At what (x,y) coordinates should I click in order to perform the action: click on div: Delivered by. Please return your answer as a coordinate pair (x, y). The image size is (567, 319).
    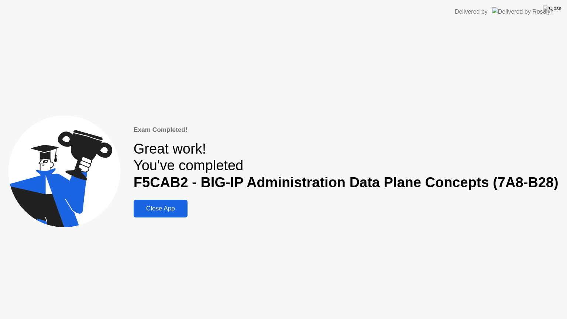
    Looking at the image, I should click on (471, 12).